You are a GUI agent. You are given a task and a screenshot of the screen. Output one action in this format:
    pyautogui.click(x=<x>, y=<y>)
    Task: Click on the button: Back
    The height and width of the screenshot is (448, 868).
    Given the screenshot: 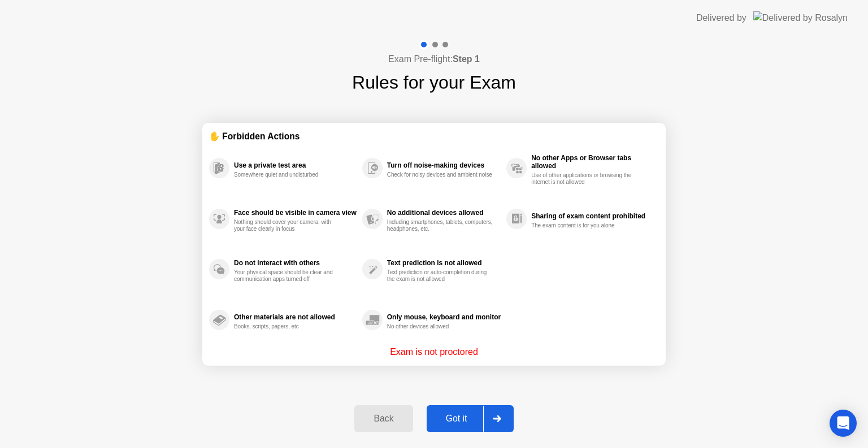 What is the action you would take?
    pyautogui.click(x=383, y=419)
    